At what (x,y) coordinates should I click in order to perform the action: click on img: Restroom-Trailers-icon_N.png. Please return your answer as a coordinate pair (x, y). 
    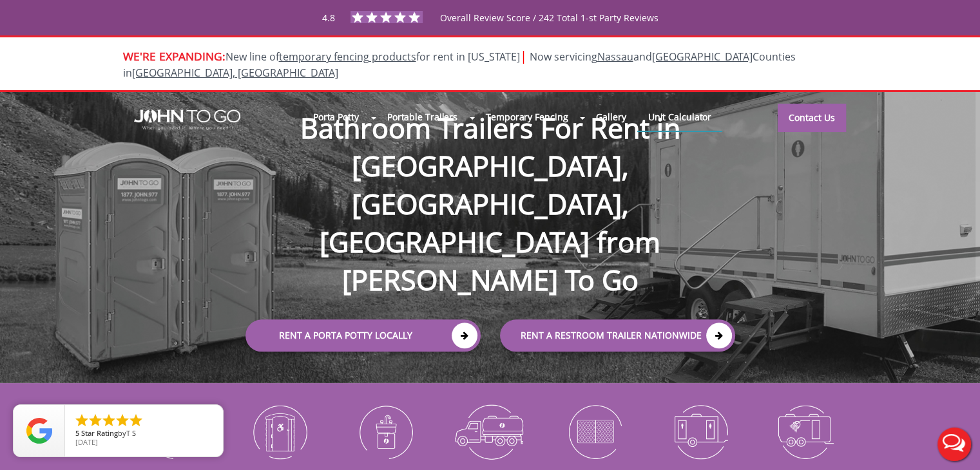
    Looking at the image, I should click on (699, 432).